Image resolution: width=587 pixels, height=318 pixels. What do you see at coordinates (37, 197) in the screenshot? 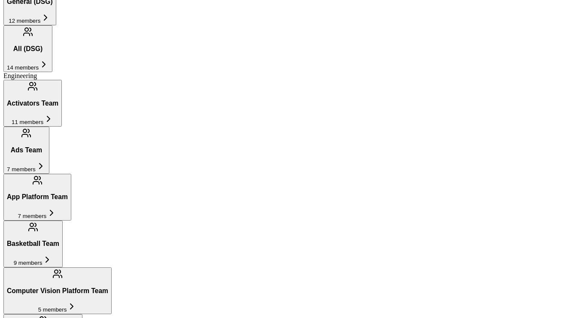
I see `h3: App Platform Team` at bounding box center [37, 197].